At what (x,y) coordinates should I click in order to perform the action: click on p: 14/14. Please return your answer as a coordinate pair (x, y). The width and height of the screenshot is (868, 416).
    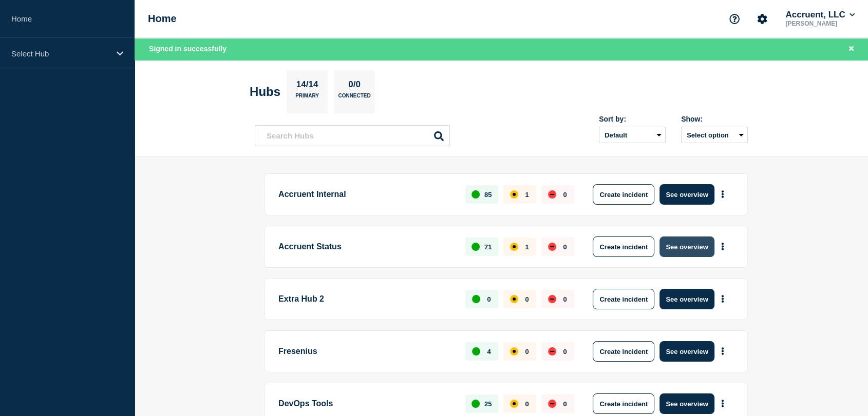
    Looking at the image, I should click on (307, 86).